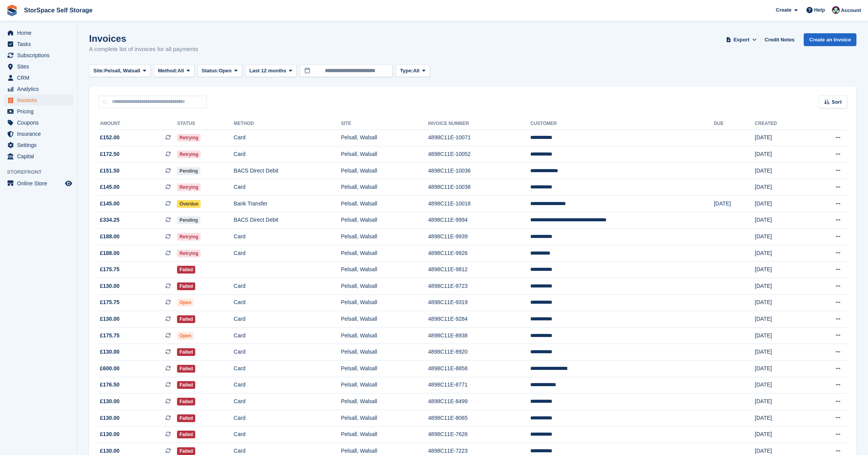 The image size is (868, 455). What do you see at coordinates (144, 49) in the screenshot?
I see `p: A complete list of invoices for all payments` at bounding box center [144, 49].